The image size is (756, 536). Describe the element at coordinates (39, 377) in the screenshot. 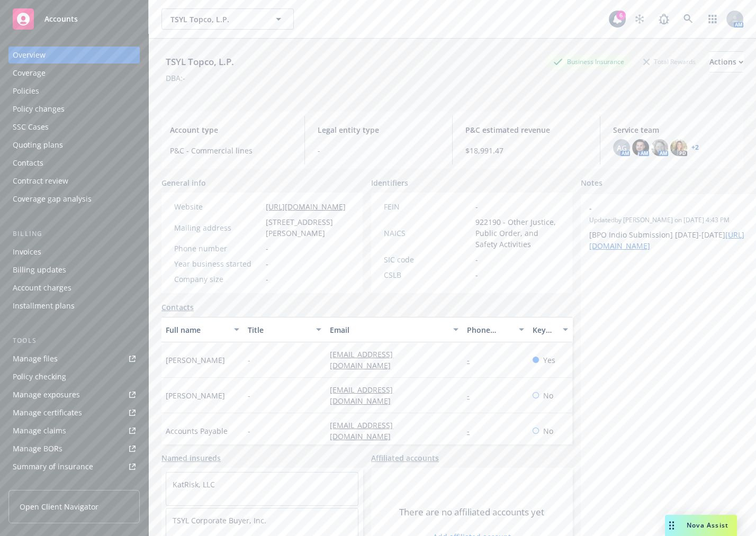

I see `div: Policy checking` at that location.